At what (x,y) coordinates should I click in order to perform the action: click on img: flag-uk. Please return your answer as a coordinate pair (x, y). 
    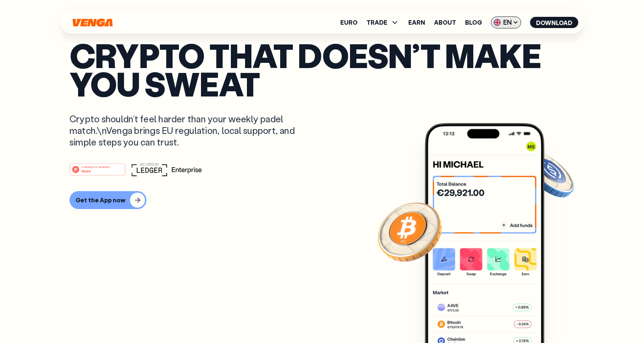
    Looking at the image, I should click on (497, 22).